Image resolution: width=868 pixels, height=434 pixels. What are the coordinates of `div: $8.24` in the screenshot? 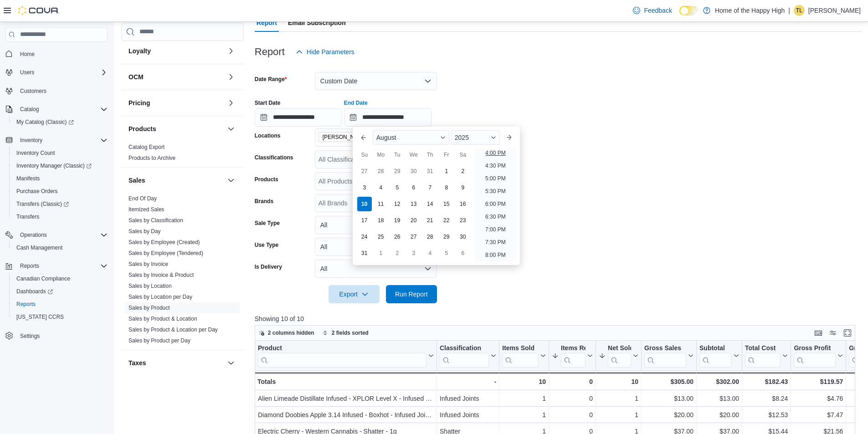 It's located at (766, 398).